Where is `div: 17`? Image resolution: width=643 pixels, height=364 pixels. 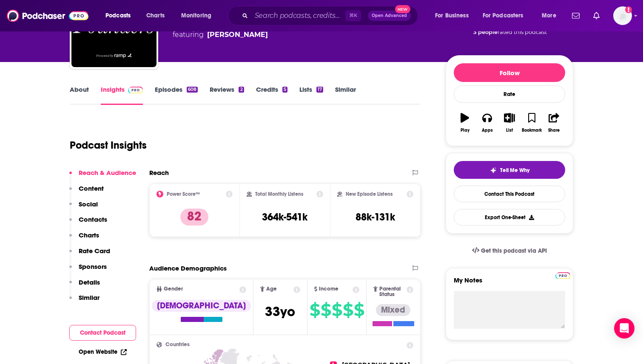 div: 17 is located at coordinates (320, 90).